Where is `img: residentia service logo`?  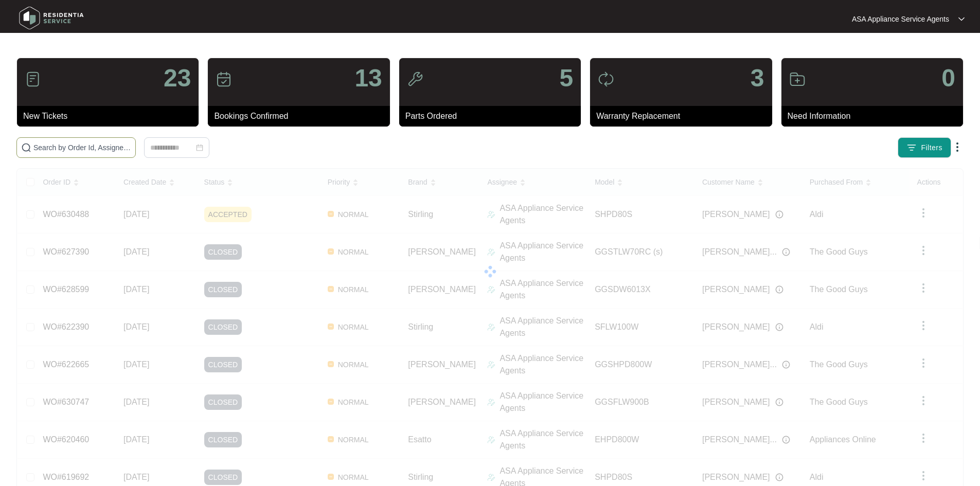
img: residentia service logo is located at coordinates (51, 18).